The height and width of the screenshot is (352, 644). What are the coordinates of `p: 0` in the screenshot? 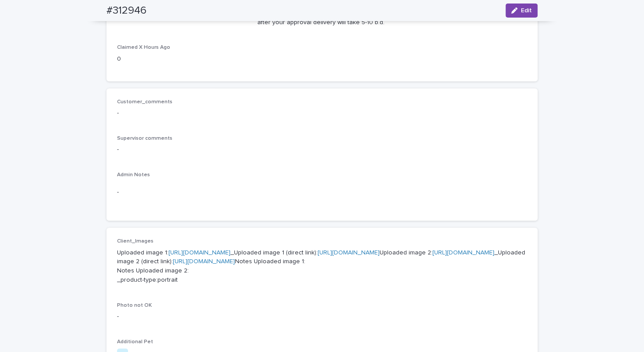 It's located at (182, 59).